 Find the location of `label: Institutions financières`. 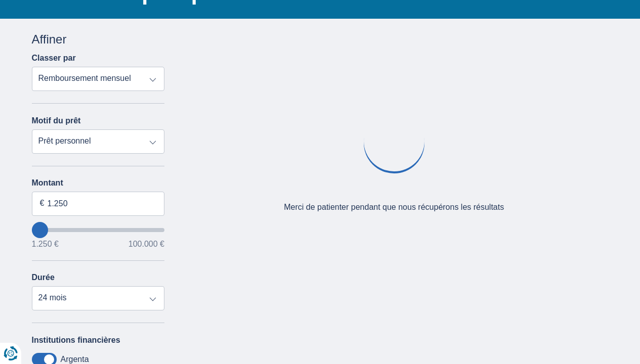

label: Institutions financières is located at coordinates (76, 340).